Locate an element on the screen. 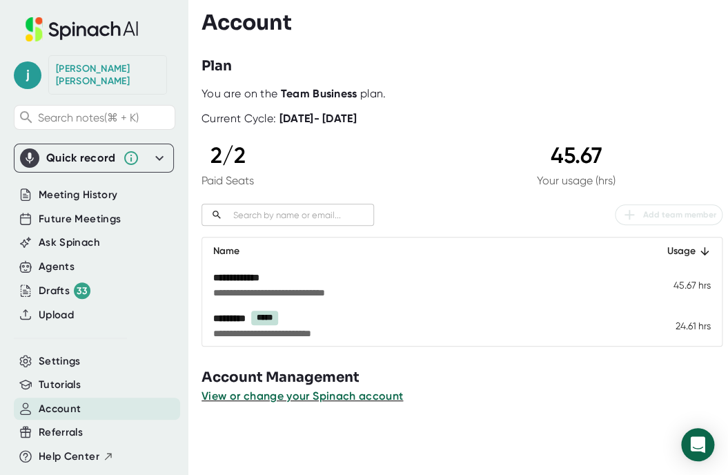 The image size is (728, 475). td: 24.61 hrs is located at coordinates (636, 325).